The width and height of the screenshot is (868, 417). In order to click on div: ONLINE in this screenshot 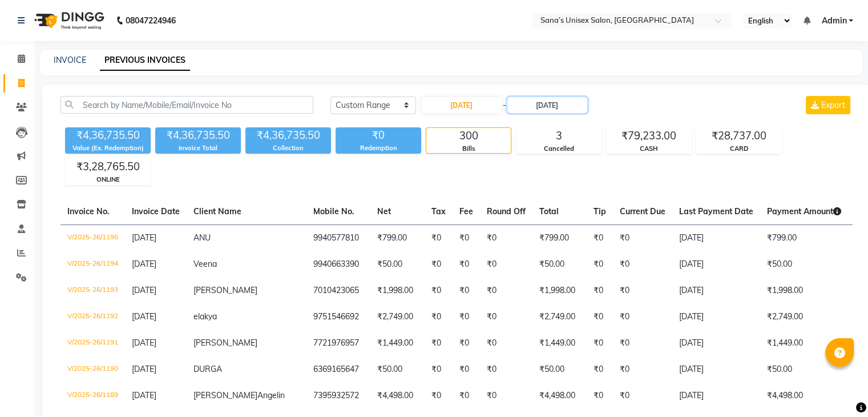, I will do `click(108, 179)`.